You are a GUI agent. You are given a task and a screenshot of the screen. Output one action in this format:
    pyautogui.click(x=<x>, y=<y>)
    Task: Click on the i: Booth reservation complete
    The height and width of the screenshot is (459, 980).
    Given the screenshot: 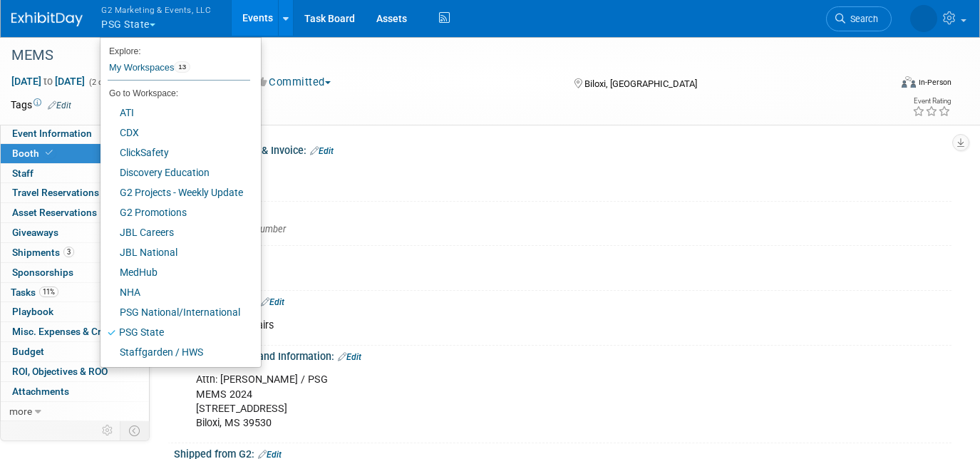 What is the action you would take?
    pyautogui.click(x=49, y=152)
    